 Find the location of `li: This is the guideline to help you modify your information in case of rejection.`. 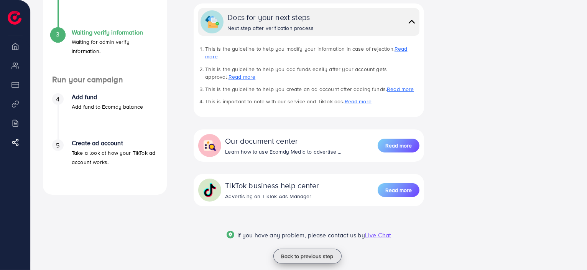

li: This is the guideline to help you modify your information in case of rejection. is located at coordinates (312, 53).